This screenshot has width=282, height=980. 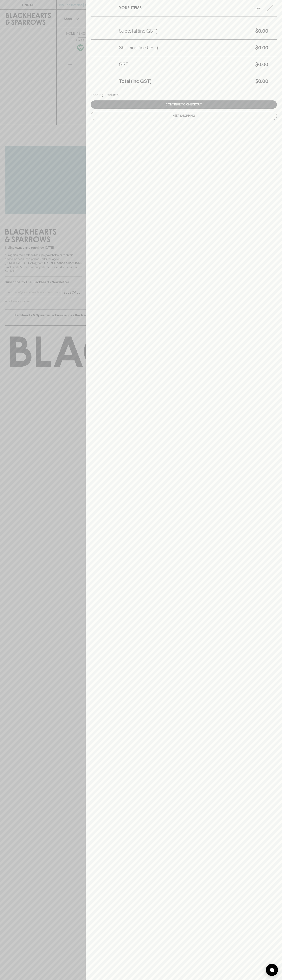 I want to click on button: Keep Shopping, so click(x=184, y=116).